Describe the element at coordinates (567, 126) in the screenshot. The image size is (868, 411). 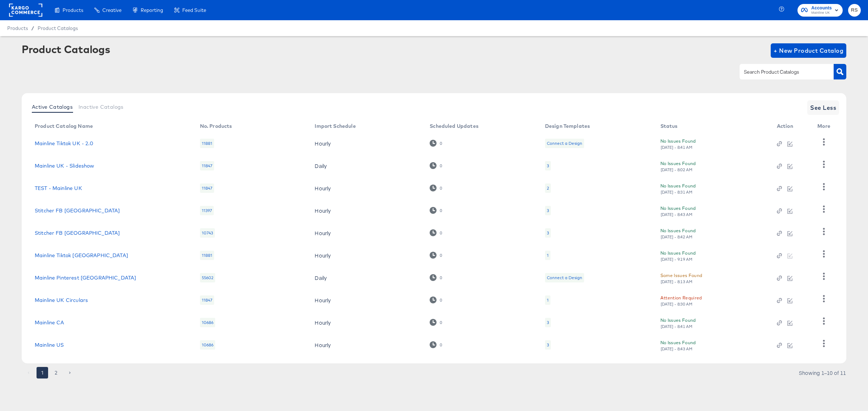
I see `div: Design Templates` at that location.